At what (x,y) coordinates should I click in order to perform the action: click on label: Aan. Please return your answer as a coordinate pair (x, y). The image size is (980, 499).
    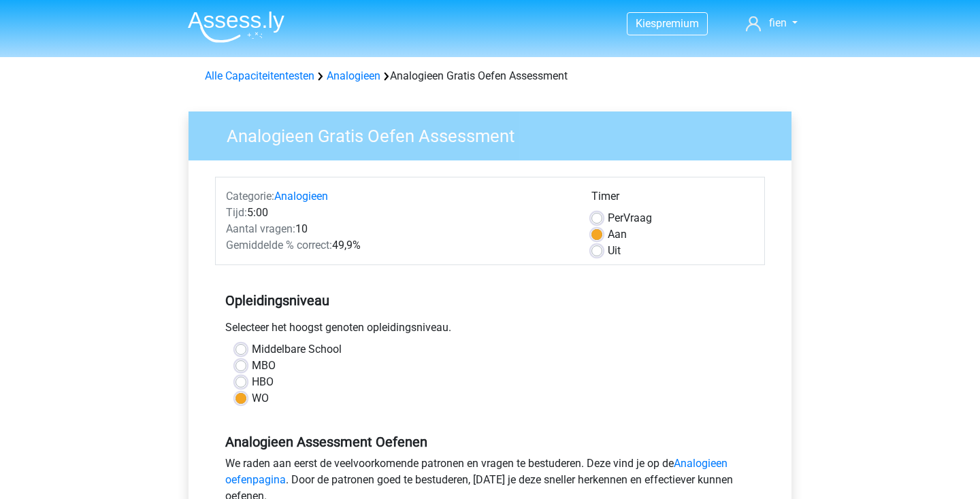
    Looking at the image, I should click on (617, 234).